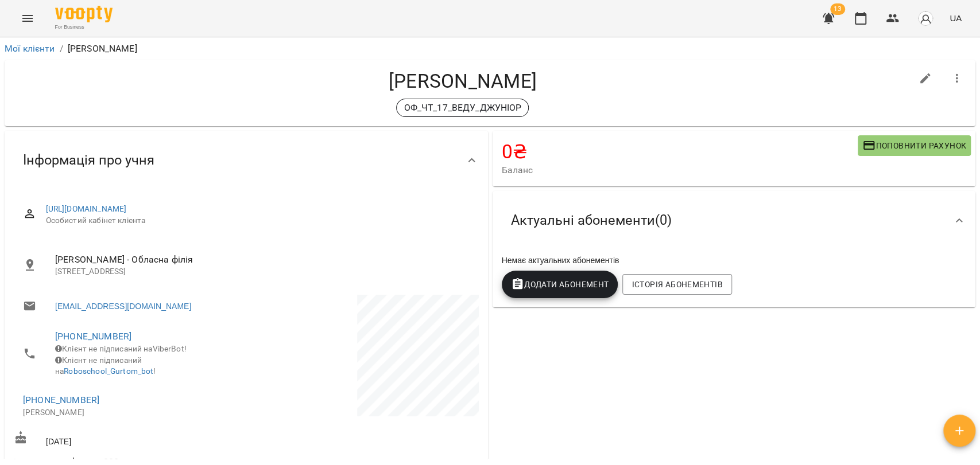 This screenshot has width=980, height=465. Describe the element at coordinates (680, 170) in the screenshot. I see `span: Баланс` at that location.